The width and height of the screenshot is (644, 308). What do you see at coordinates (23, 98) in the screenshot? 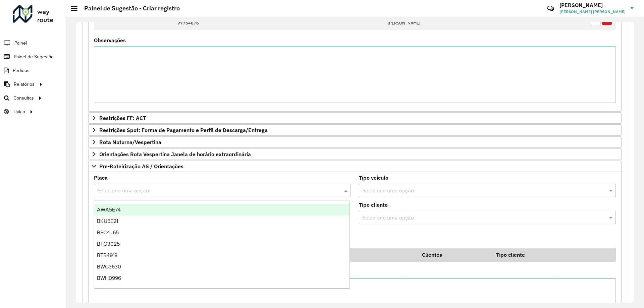
I see `span: Consultas` at bounding box center [23, 98].